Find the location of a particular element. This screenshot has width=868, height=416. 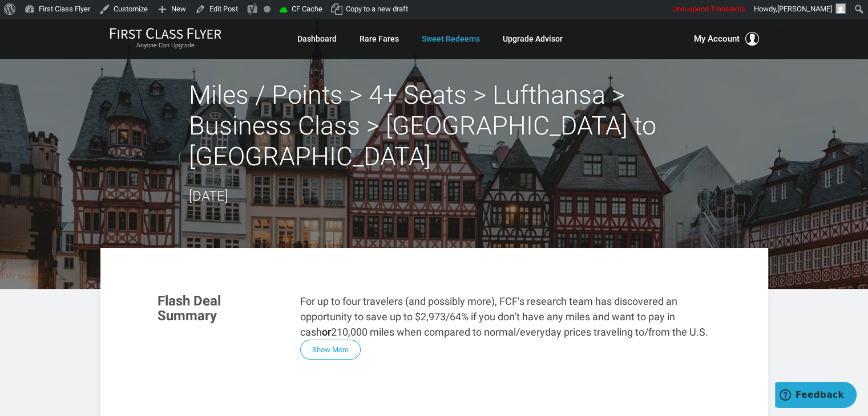

img: First Class Flyer is located at coordinates (165, 33).